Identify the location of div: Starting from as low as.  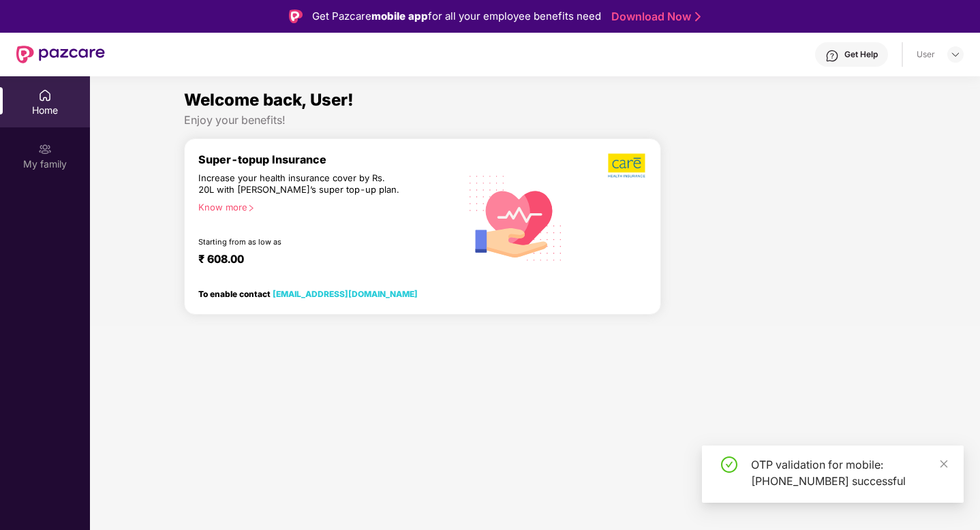
(300, 242).